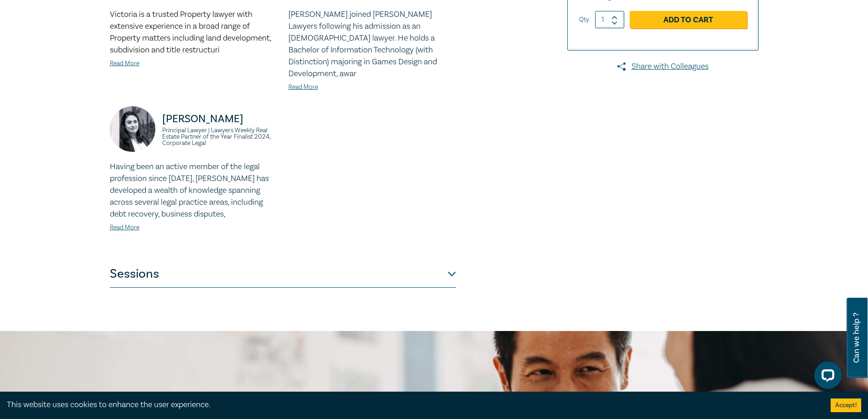 This screenshot has width=868, height=419. I want to click on a: Add to Cart, so click(688, 20).